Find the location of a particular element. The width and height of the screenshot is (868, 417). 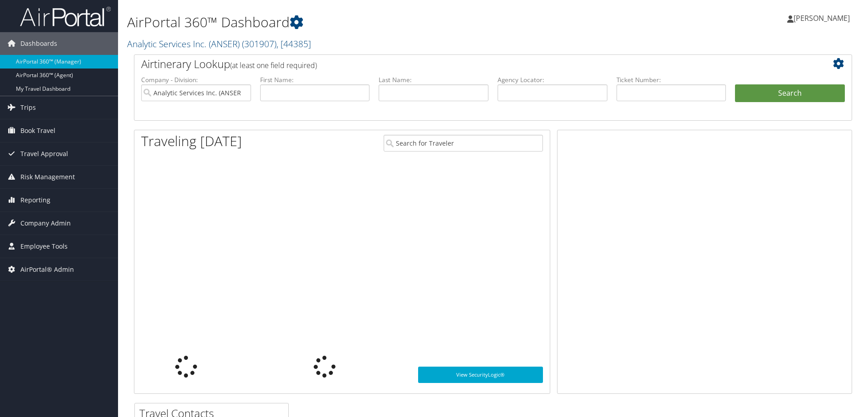

span: Reporting is located at coordinates (35, 200).